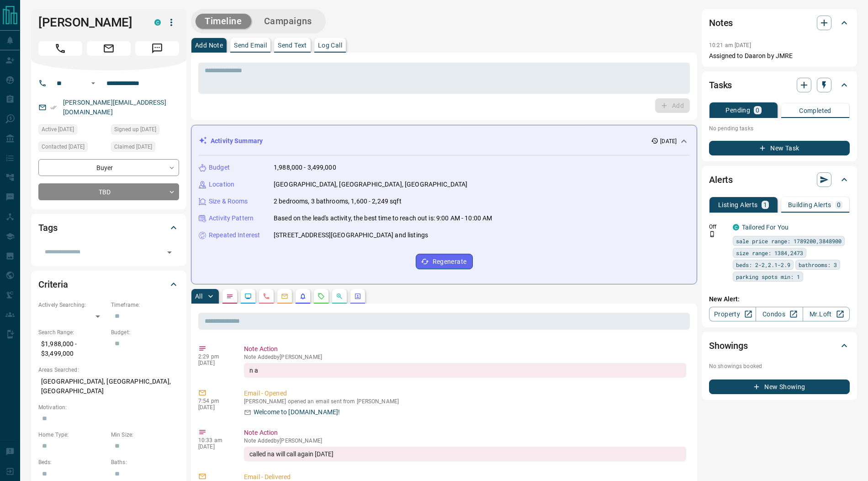 Image resolution: width=868 pixels, height=481 pixels. I want to click on p: No showings booked, so click(779, 366).